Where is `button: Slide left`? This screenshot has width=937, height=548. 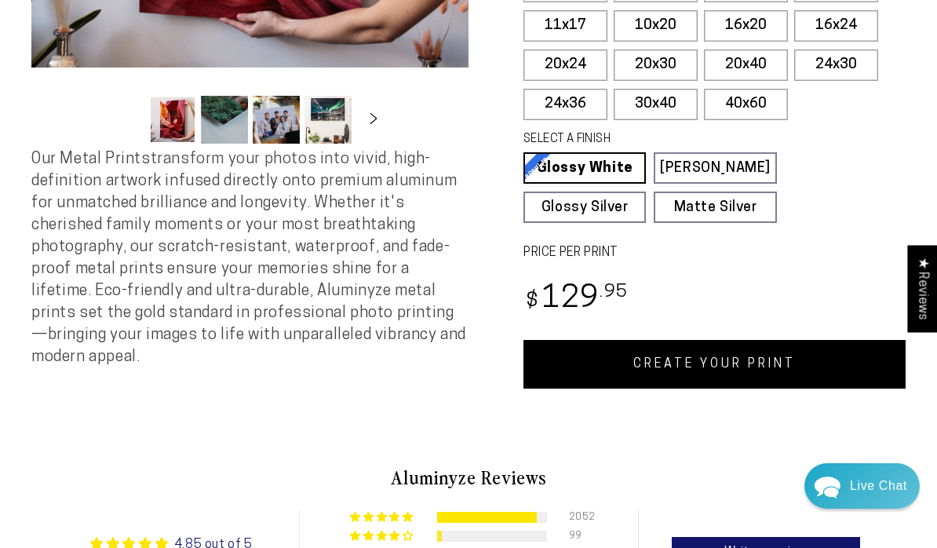 button: Slide left is located at coordinates (127, 120).